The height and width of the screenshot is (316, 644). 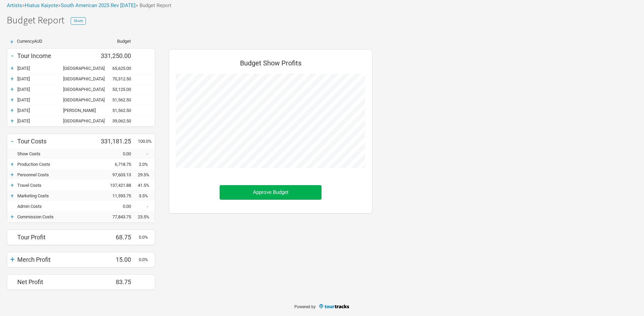 I want to click on div: Admin Costs, so click(x=57, y=206).